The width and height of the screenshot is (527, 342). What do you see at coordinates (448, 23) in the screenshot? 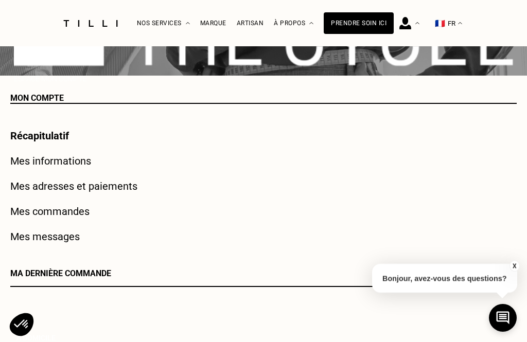
I see `button: 🇫🇷 FR` at bounding box center [448, 23].